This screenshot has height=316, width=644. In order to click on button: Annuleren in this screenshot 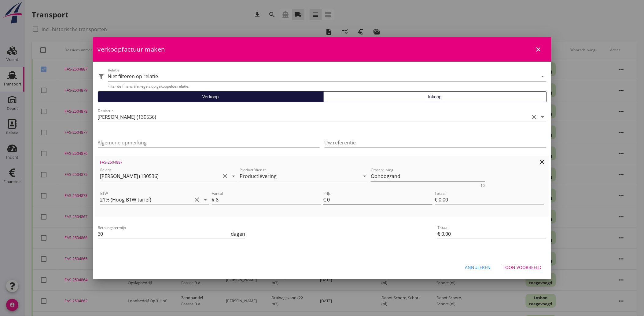, I will do `click(478, 268)`.